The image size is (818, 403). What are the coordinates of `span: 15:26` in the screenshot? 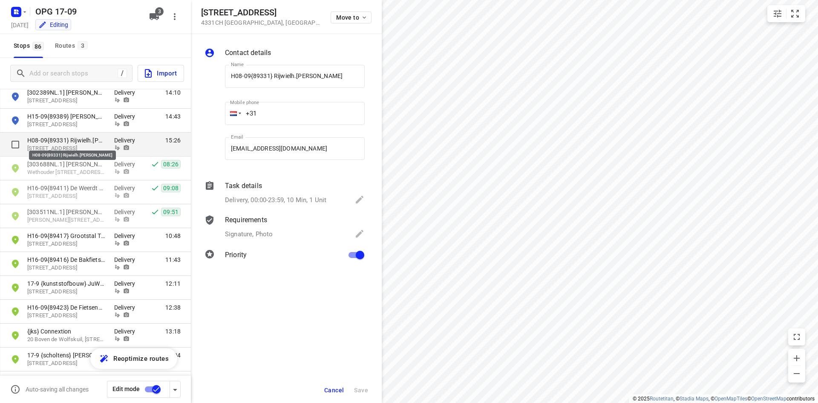 It's located at (173, 140).